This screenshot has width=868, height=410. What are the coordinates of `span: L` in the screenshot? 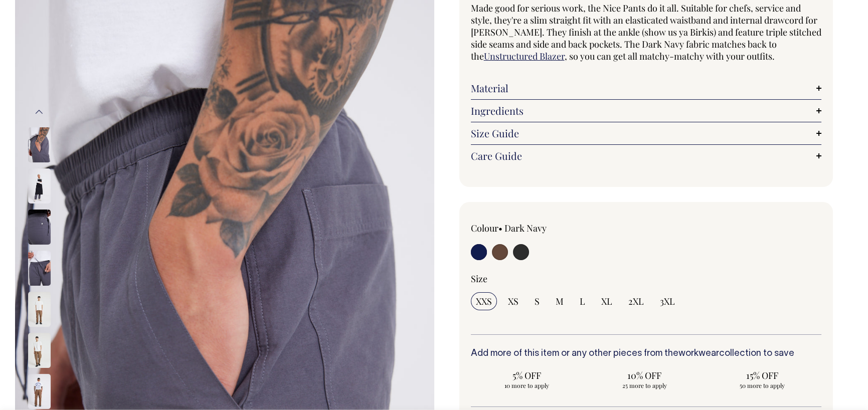 It's located at (582, 301).